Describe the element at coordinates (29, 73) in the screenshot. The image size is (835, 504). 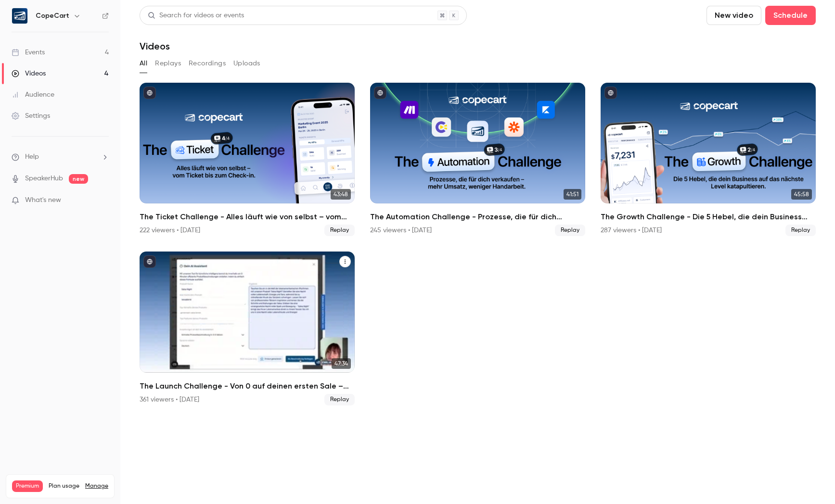
I see `div: Videos` at that location.